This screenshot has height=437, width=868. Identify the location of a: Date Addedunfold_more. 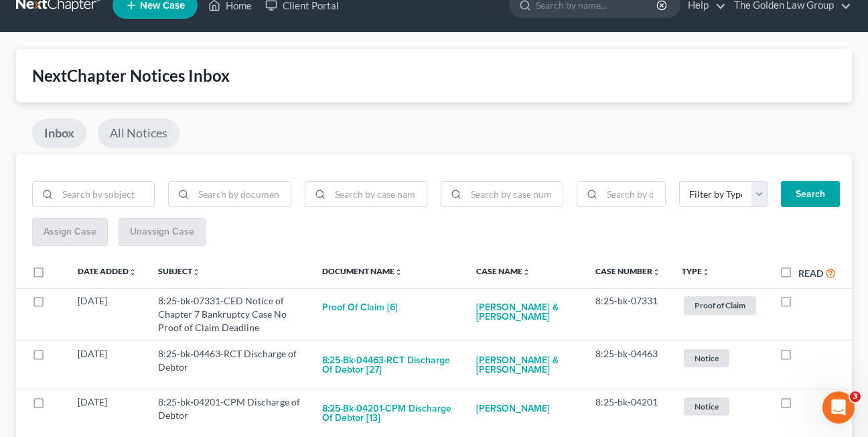
(107, 271).